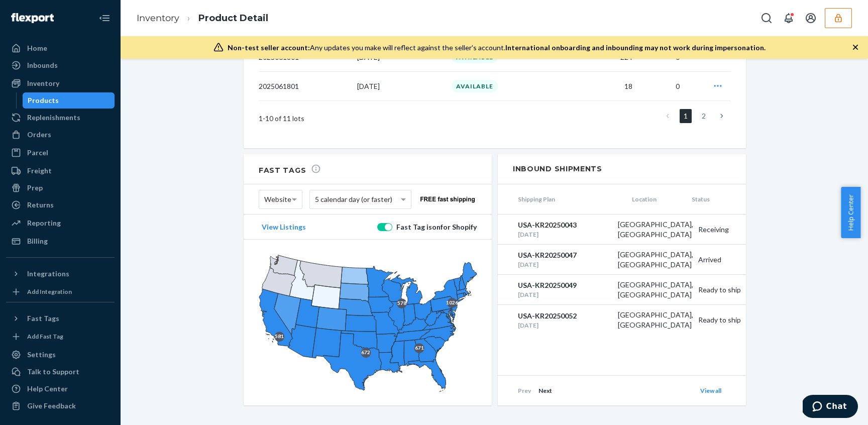 The width and height of the screenshot is (868, 425). What do you see at coordinates (33, 11) in the screenshot?
I see `span: Chat` at bounding box center [33, 11].